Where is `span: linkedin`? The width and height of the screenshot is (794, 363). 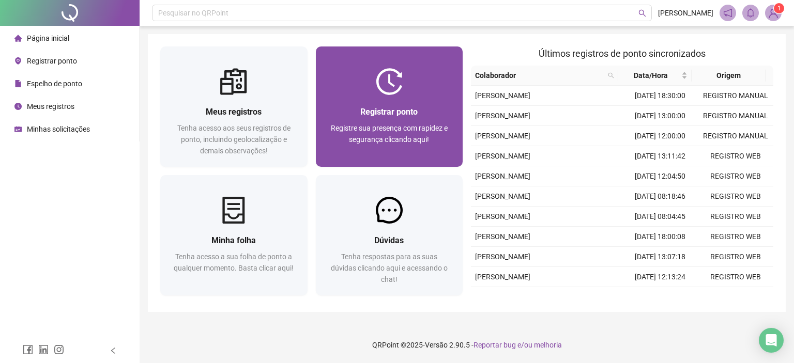 span: linkedin is located at coordinates (43, 350).